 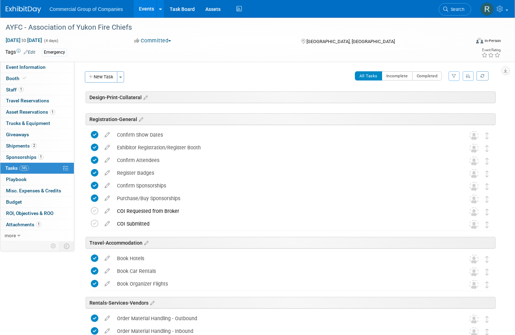 I want to click on div: COI Requested from Broker, so click(x=284, y=211).